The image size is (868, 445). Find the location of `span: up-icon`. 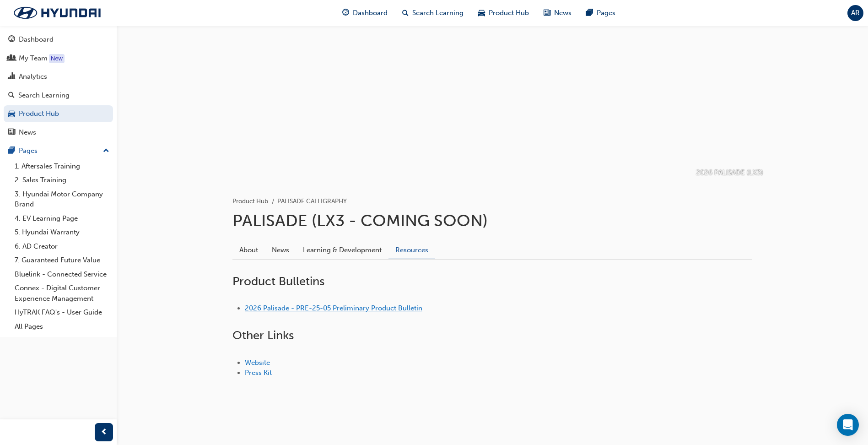

span: up-icon is located at coordinates (106, 151).